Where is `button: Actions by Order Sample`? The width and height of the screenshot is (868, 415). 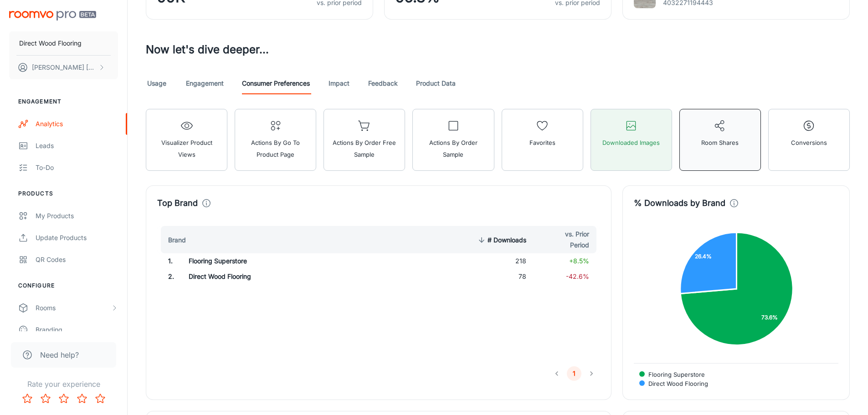 button: Actions by Order Sample is located at coordinates (452, 140).